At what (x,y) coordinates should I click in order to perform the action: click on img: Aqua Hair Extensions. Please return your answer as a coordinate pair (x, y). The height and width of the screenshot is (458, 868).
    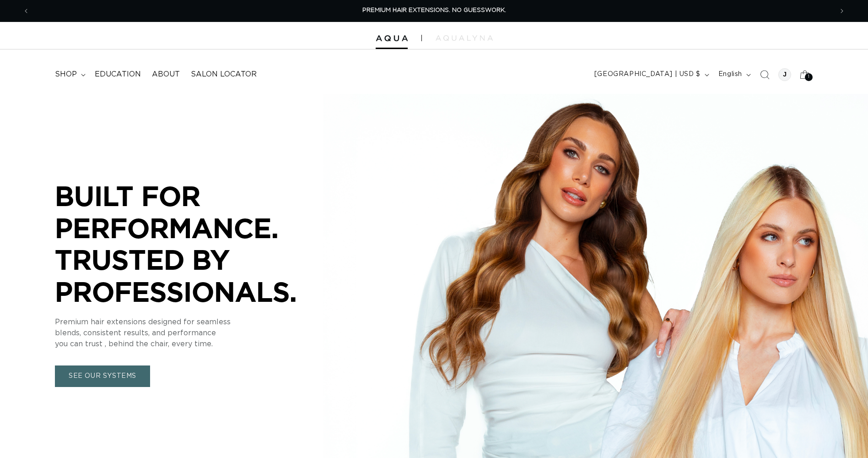
    Looking at the image, I should click on (392, 38).